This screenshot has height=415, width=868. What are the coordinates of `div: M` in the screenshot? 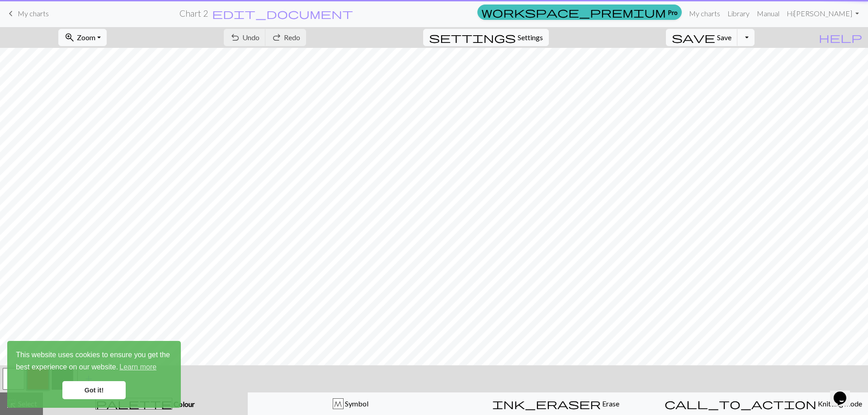 It's located at (338, 405).